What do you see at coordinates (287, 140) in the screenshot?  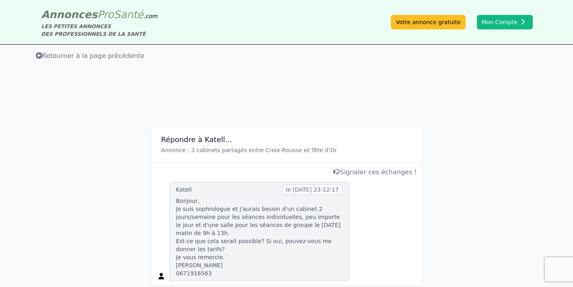 I see `h3: Répondre à Katell...` at bounding box center [287, 140].